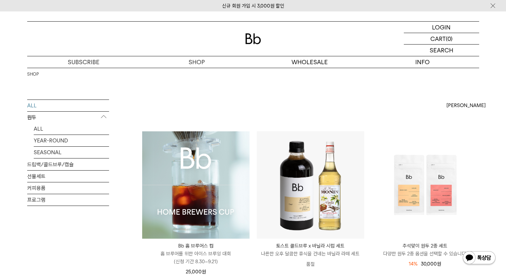  Describe the element at coordinates (311, 185) in the screenshot. I see `a: 토스트 콜드브루 x 바닐라 시럽 세트` at that location.